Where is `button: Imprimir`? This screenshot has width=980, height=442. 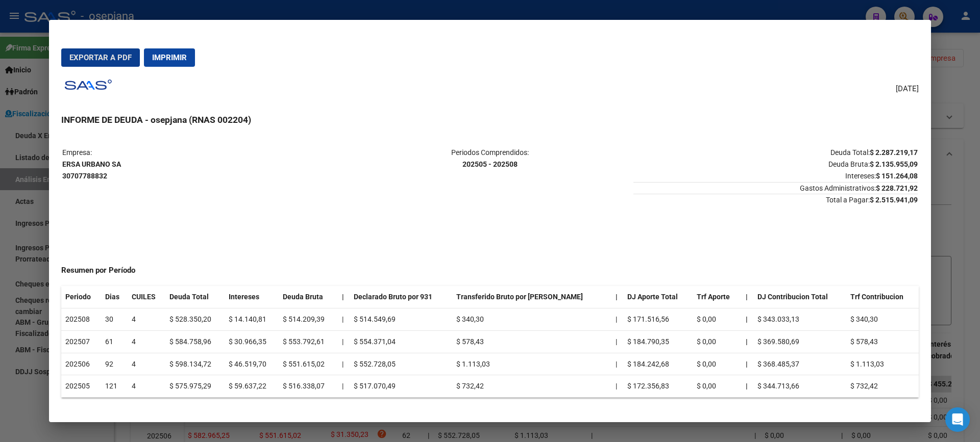 button: Imprimir is located at coordinates (169, 57).